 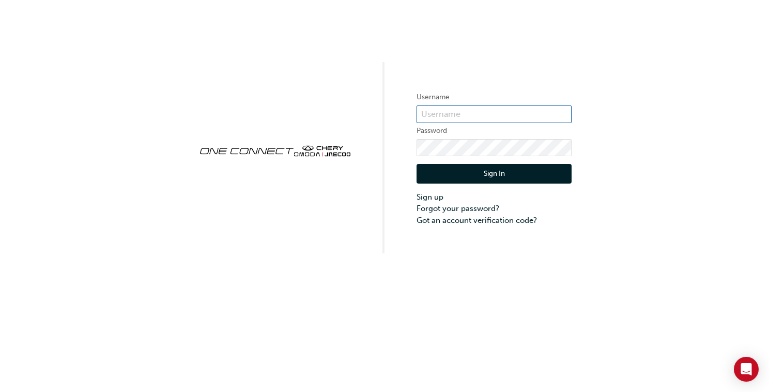 I want to click on input: Username, so click(x=494, y=114).